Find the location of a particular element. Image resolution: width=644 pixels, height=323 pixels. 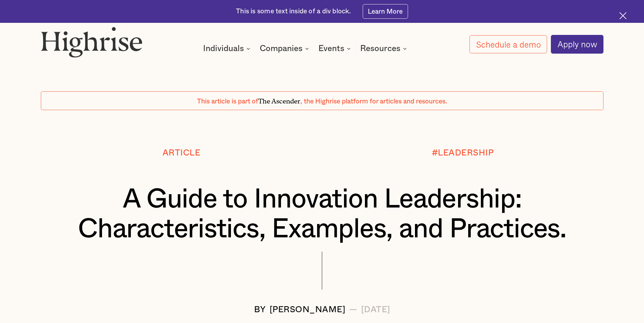

span: , the Highrise platform for articles and resources. is located at coordinates (373, 101).